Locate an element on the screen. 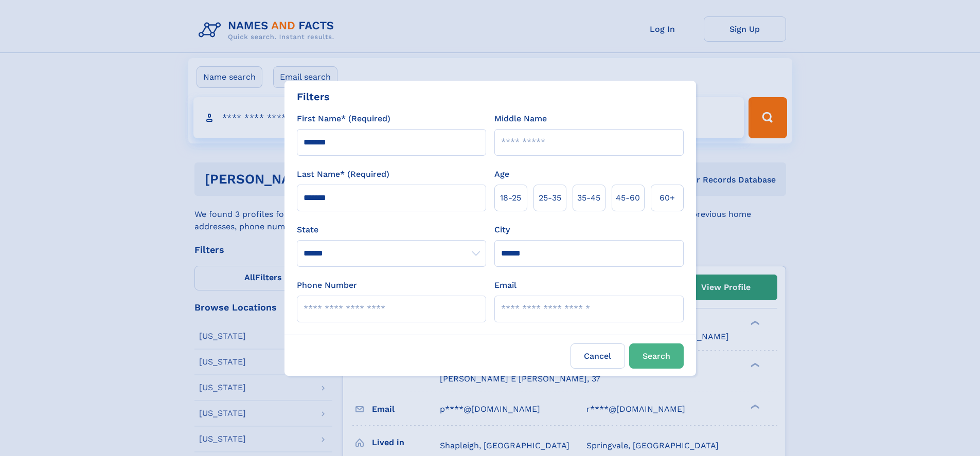 This screenshot has height=456, width=980. label: Last Name* (Required) is located at coordinates (343, 174).